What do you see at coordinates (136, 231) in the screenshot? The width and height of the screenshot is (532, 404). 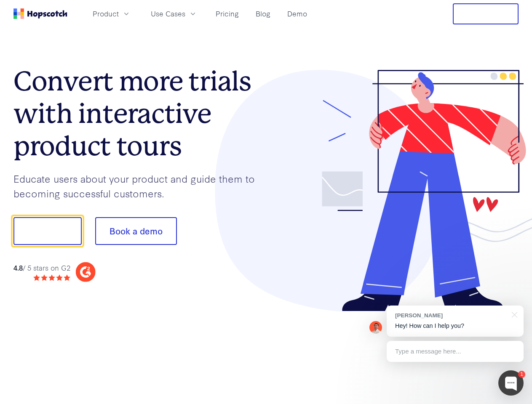 I see `a: Book a demo` at bounding box center [136, 231].